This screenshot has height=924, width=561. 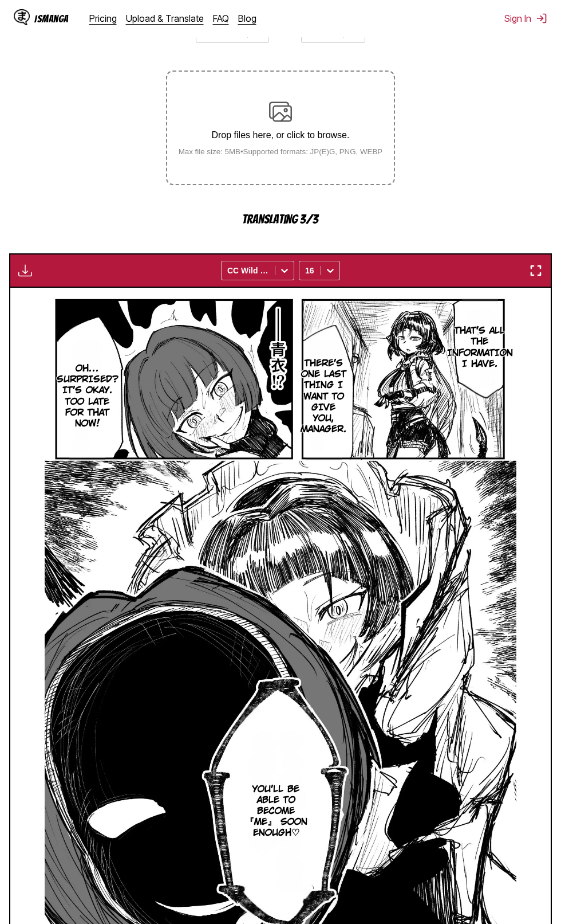 I want to click on img: Download translated images, so click(x=25, y=271).